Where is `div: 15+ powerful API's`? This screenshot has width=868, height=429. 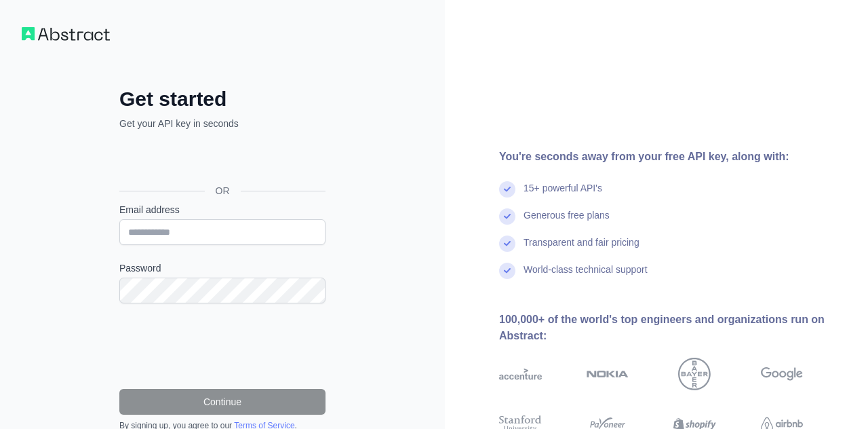
div: 15+ powerful API's is located at coordinates (563, 195).